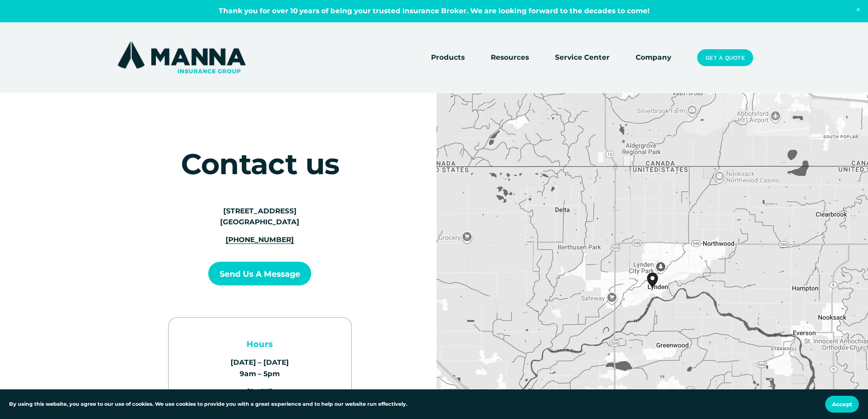  I want to click on a: Get a Quote, so click(725, 58).